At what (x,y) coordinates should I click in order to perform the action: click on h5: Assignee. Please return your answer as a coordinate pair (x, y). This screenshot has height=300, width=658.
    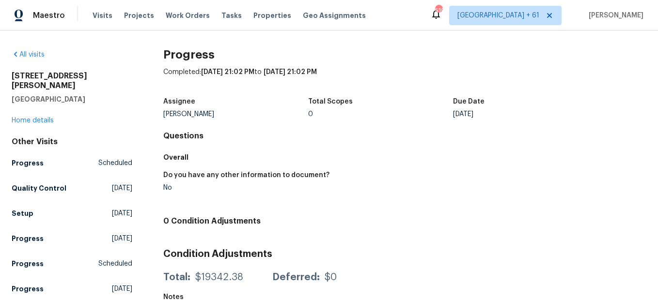
    Looking at the image, I should click on (179, 102).